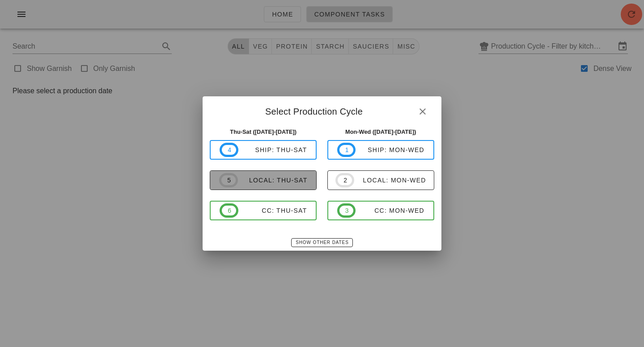 This screenshot has height=347, width=644. Describe the element at coordinates (345, 180) in the screenshot. I see `span: 2` at that location.